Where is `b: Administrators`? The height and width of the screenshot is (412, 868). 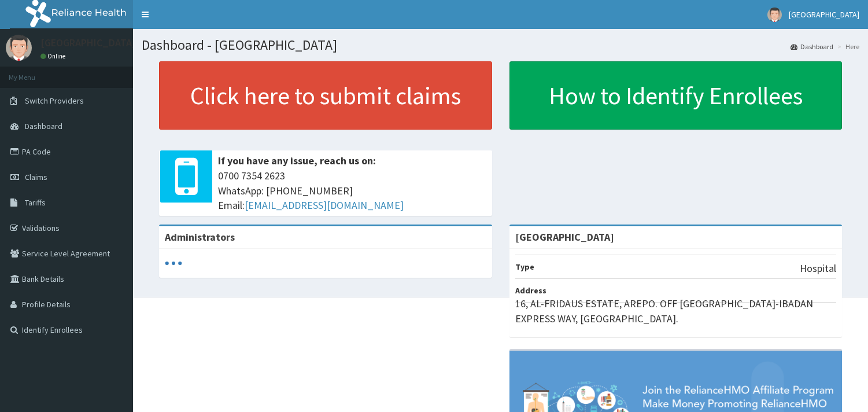
b: Administrators is located at coordinates (199, 237).